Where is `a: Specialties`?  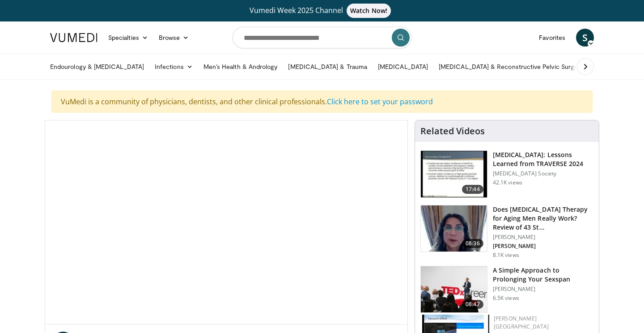 a: Specialties is located at coordinates (128, 37).